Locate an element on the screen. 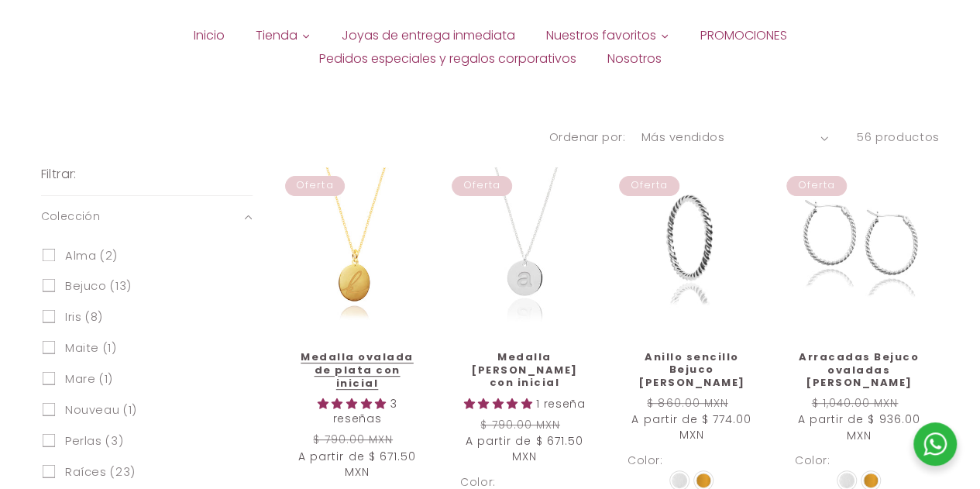 Image resolution: width=980 pixels, height=489 pixels. span: Inicio is located at coordinates (209, 36).